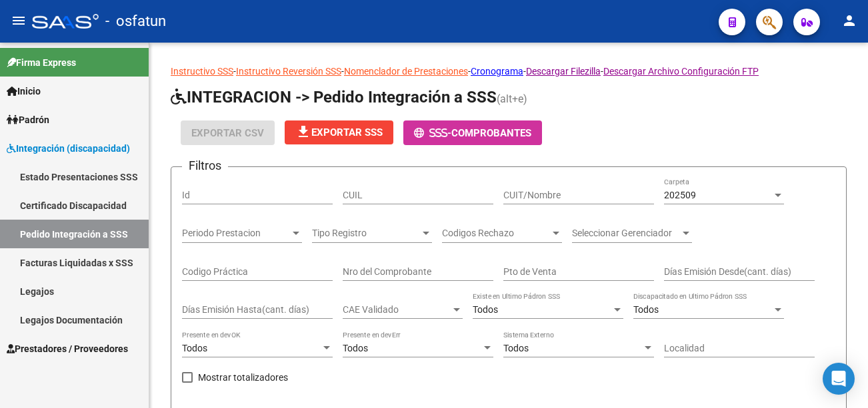  What do you see at coordinates (680, 196) in the screenshot?
I see `span: 202509` at bounding box center [680, 196].